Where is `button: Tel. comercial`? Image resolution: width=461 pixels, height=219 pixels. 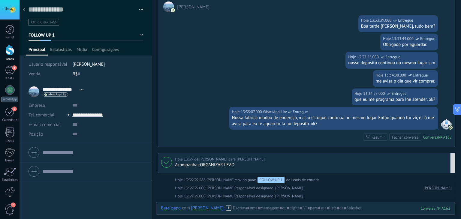
button: Tel. comercial is located at coordinates (41, 115).